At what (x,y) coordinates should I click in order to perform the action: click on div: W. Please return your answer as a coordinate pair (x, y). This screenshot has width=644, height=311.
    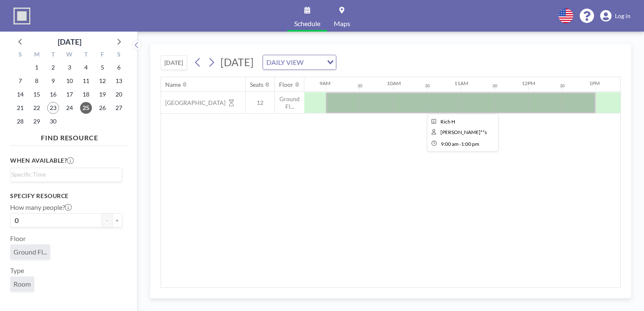
    Looking at the image, I should click on (69, 55).